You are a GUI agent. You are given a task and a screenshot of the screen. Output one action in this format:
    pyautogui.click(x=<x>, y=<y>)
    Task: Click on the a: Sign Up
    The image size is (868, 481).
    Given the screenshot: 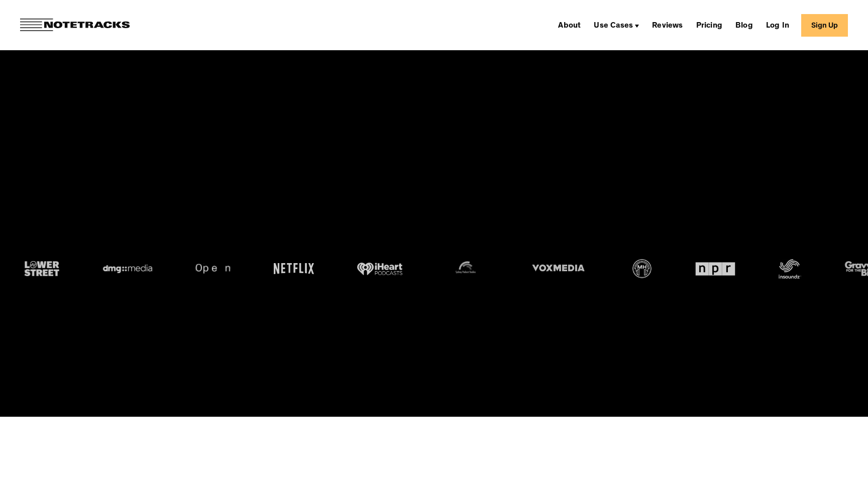 What is the action you would take?
    pyautogui.click(x=825, y=25)
    